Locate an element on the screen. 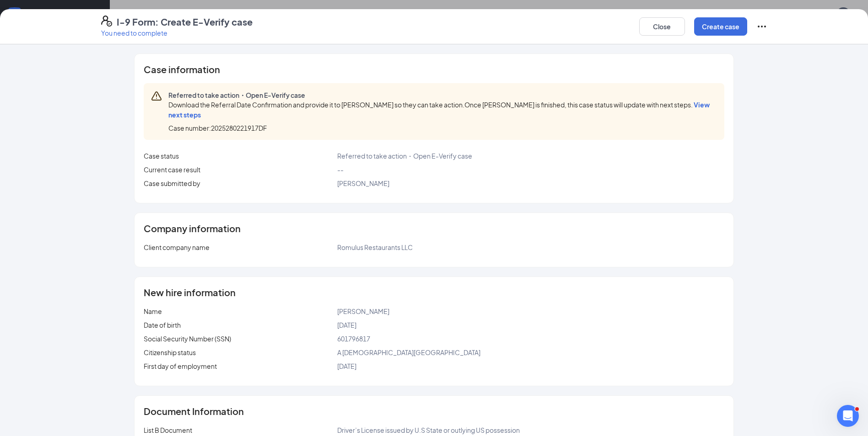 This screenshot has width=868, height=436. button: Create case is located at coordinates (721, 27).